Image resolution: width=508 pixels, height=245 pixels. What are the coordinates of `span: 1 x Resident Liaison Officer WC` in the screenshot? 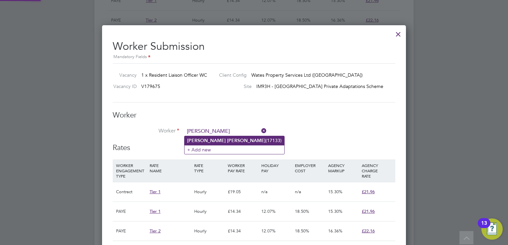 It's located at (174, 75).